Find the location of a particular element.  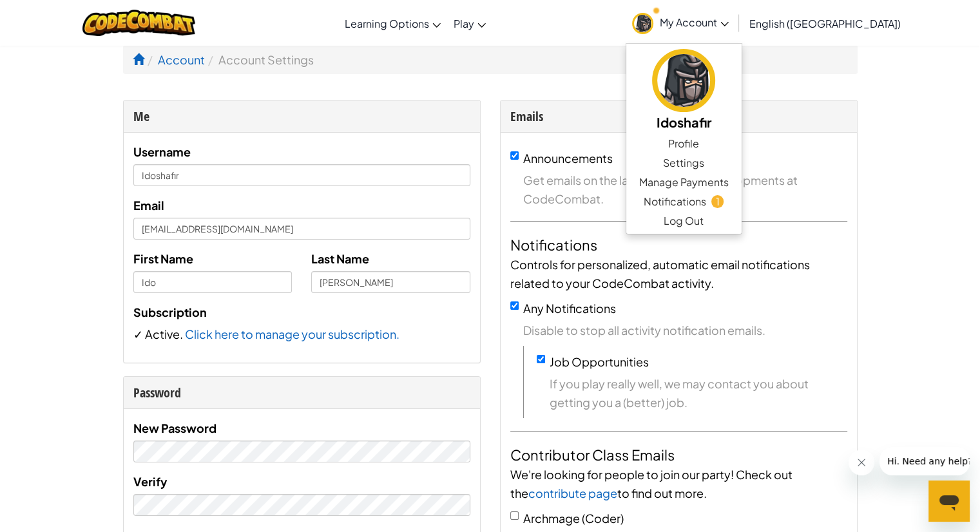

a: Log Out is located at coordinates (684, 221).